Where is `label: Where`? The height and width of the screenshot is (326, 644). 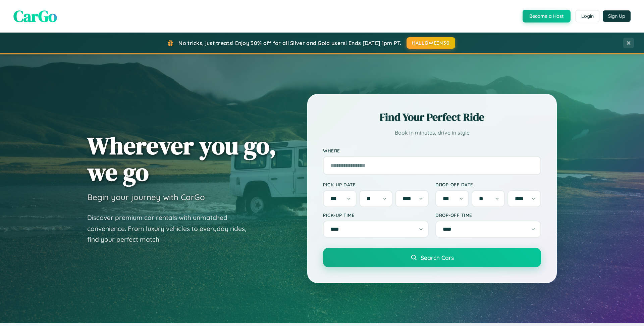
label: Where is located at coordinates (432, 150).